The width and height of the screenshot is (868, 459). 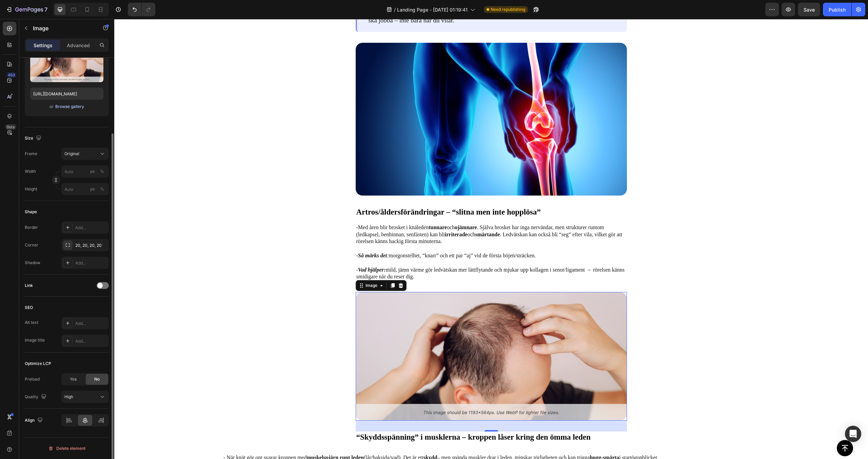 I want to click on span: Yes, so click(x=73, y=379).